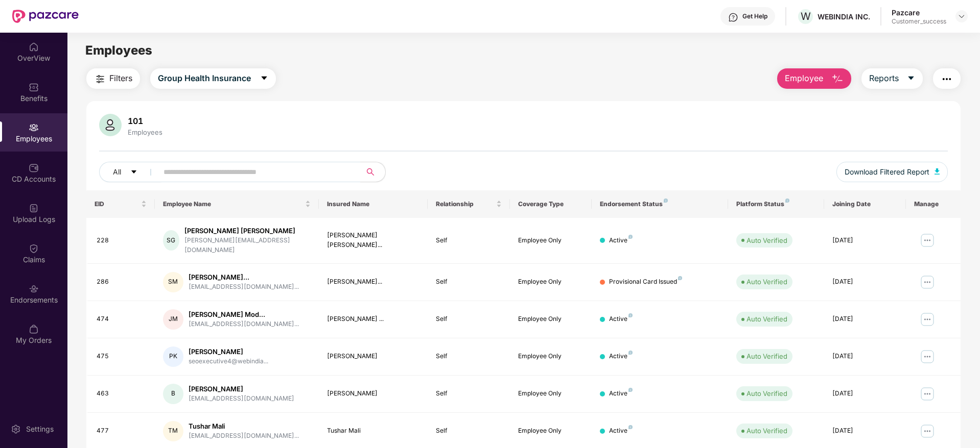 Image resolution: width=980 pixels, height=448 pixels. What do you see at coordinates (933, 204) in the screenshot?
I see `th: Manage` at bounding box center [933, 204].